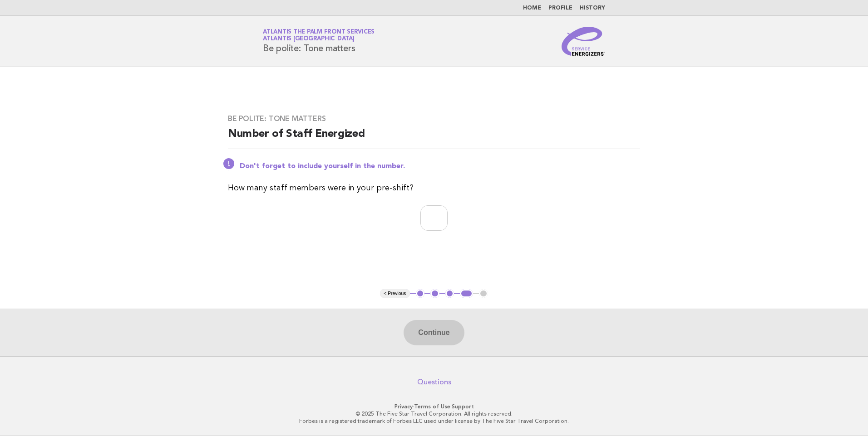 The height and width of the screenshot is (436, 868). What do you see at coordinates (434, 383) in the screenshot?
I see `a: Questions` at bounding box center [434, 383].